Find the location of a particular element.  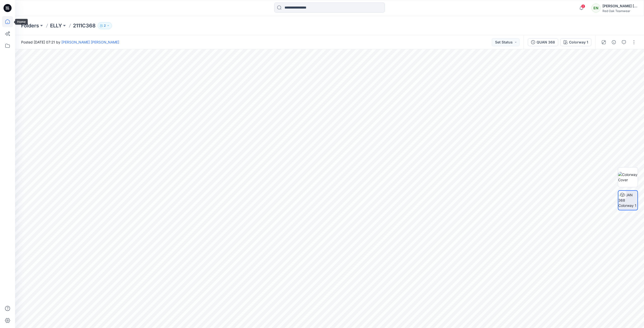

img: QUAN 368 Colorway 1 is located at coordinates (628, 200).